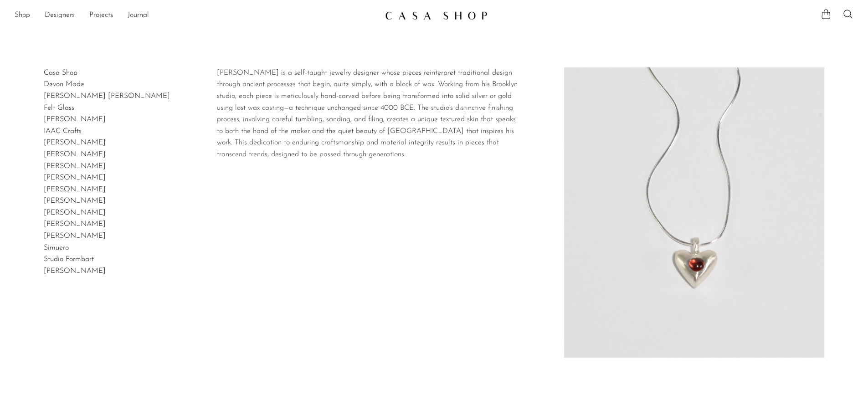  I want to click on a: Casa Shop, so click(60, 73).